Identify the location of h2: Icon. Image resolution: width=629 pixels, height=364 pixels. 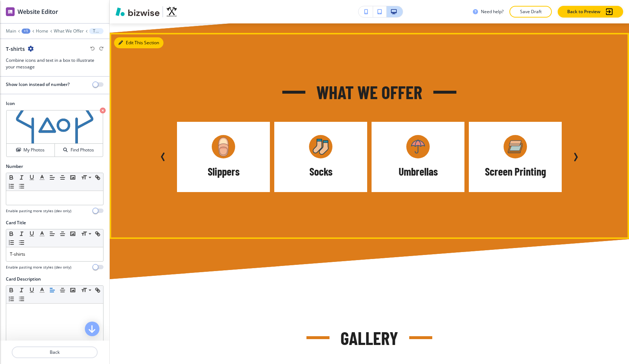
(55, 103).